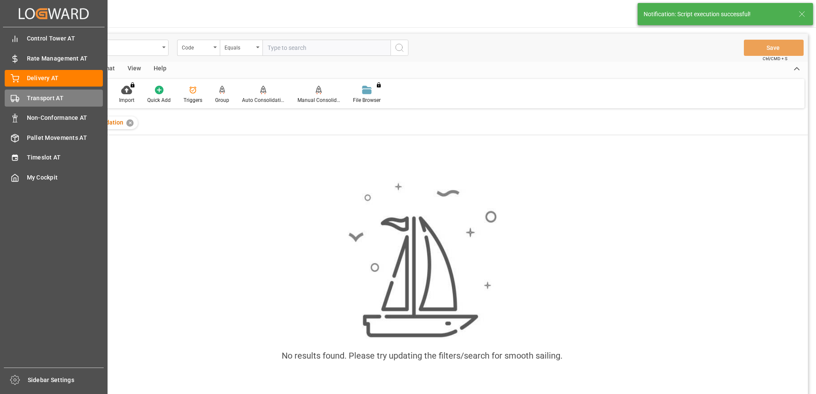  Describe the element at coordinates (65, 138) in the screenshot. I see `span: Pallet Movements AT` at that location.